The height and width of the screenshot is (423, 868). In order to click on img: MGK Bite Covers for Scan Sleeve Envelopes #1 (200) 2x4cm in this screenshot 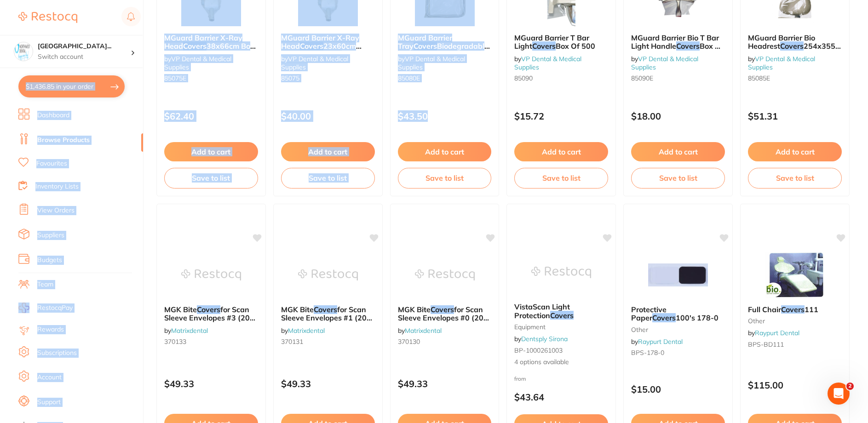, I will do `click(328, 275)`.